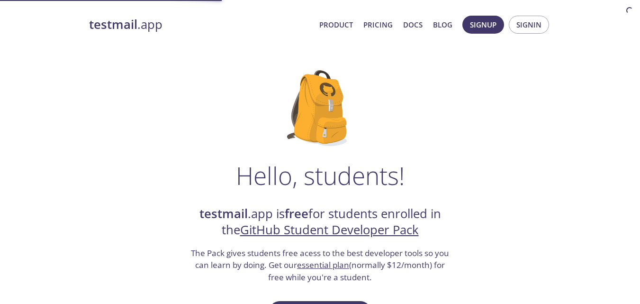 The height and width of the screenshot is (304, 640). What do you see at coordinates (483, 25) in the screenshot?
I see `button: Signup` at bounding box center [483, 25].